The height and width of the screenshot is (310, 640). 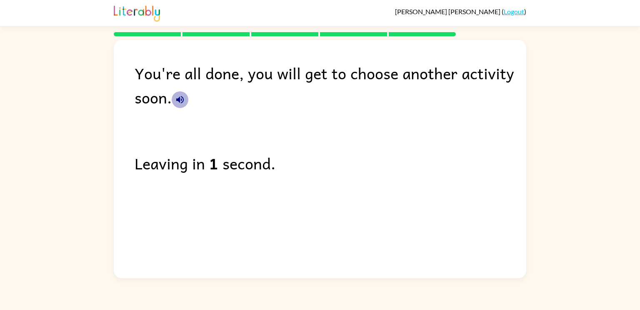 I want to click on b: 1, so click(x=214, y=163).